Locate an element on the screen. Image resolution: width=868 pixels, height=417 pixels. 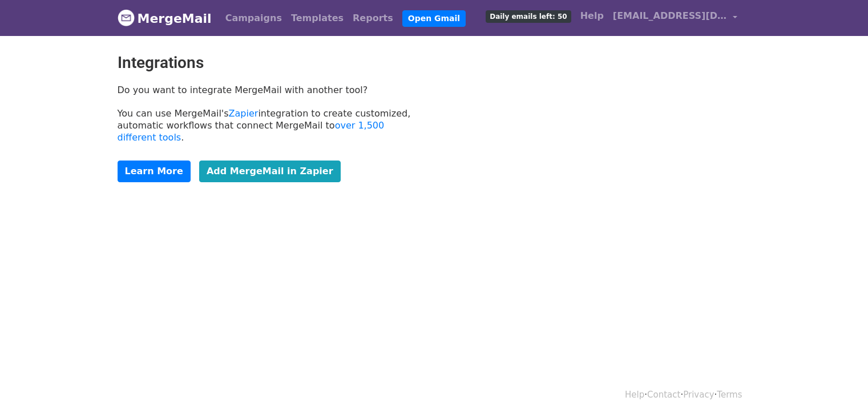
a: Contact is located at coordinates (664, 394).